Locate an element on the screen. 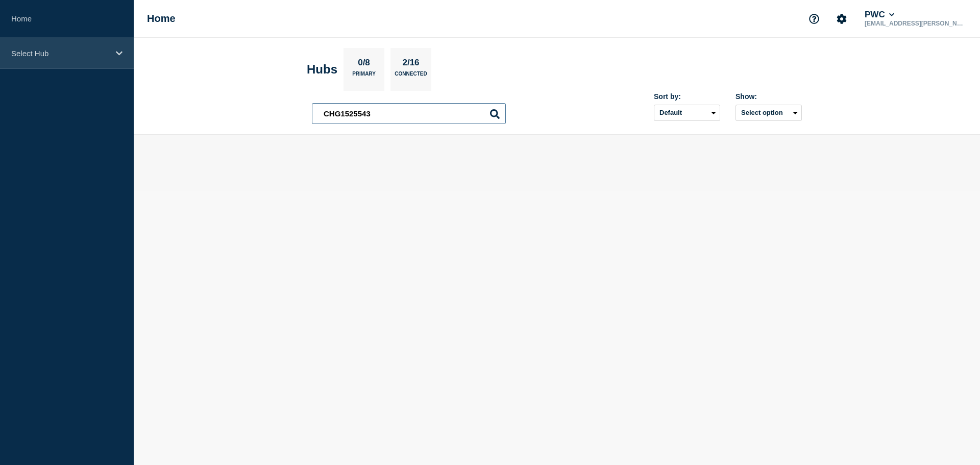 This screenshot has height=465, width=980. button: Account settings is located at coordinates (841, 19).